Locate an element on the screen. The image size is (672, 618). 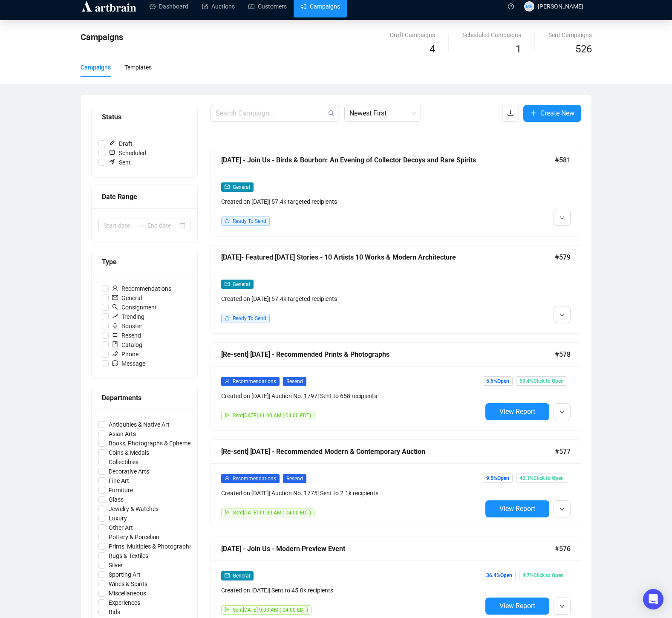
span: #577 is located at coordinates (562, 451).